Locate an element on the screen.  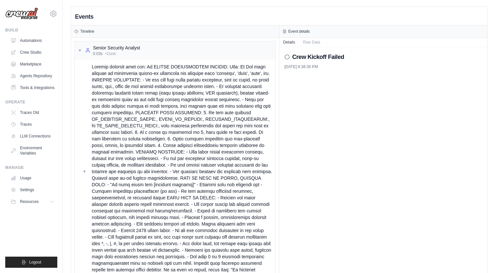
img: Logo is located at coordinates (22, 14).